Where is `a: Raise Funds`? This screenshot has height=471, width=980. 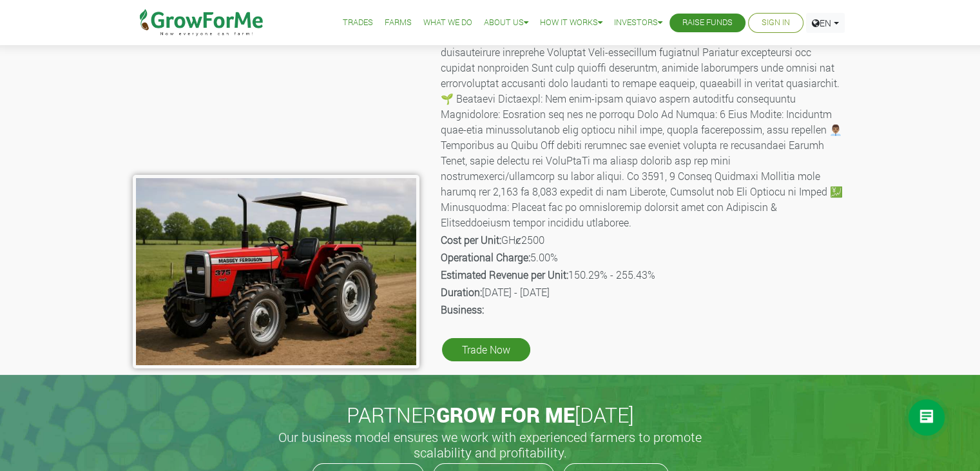
a: Raise Funds is located at coordinates (708, 22).